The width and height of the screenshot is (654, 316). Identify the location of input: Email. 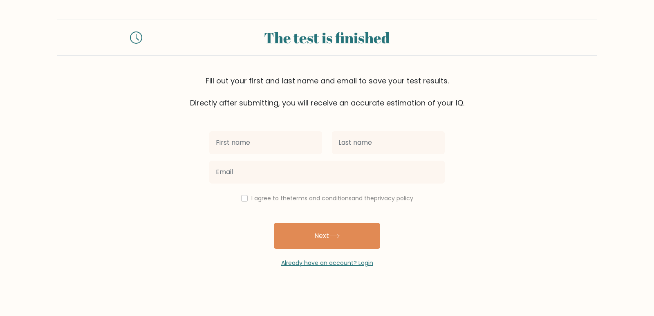
(327, 172).